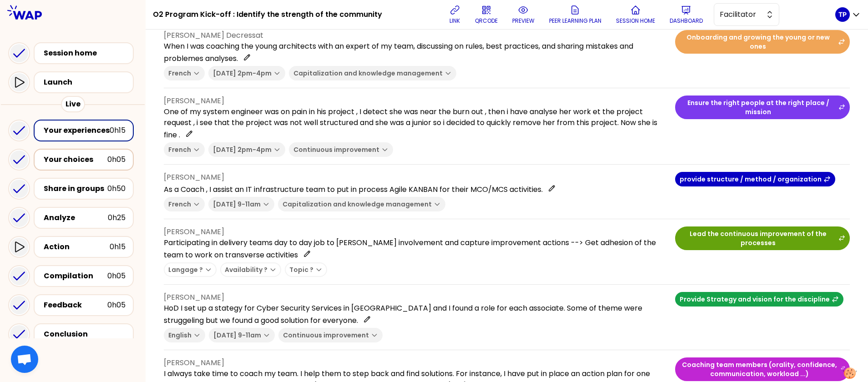 The height and width of the screenshot is (382, 868). I want to click on button: Facilitator, so click(747, 14).